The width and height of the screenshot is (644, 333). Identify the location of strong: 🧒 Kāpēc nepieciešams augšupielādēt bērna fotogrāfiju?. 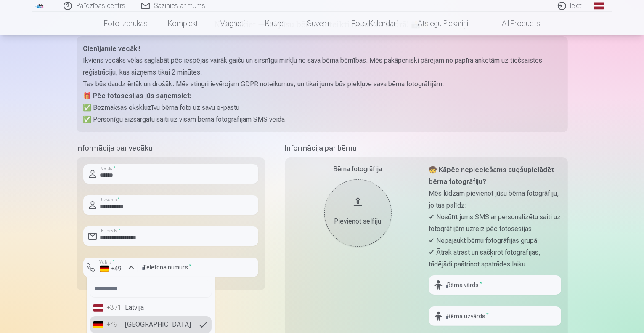
(492, 176).